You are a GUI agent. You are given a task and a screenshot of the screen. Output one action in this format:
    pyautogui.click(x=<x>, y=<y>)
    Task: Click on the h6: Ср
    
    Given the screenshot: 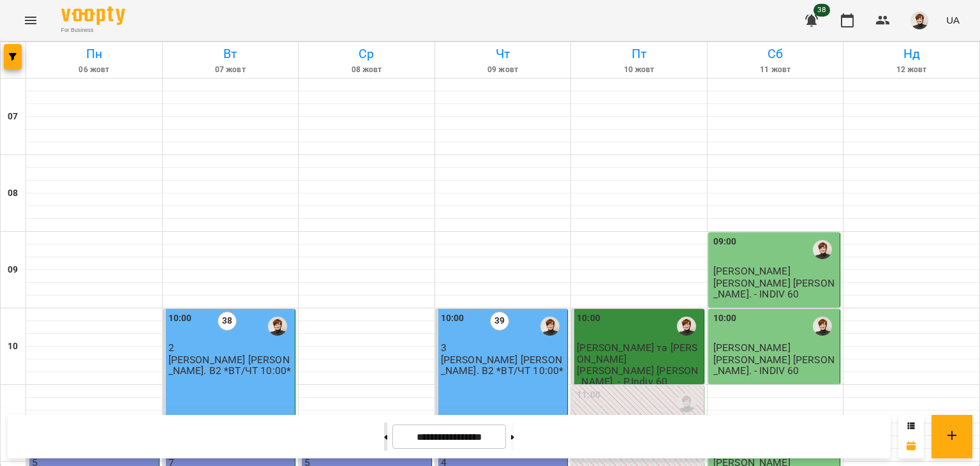 What is the action you would take?
    pyautogui.click(x=366, y=54)
    